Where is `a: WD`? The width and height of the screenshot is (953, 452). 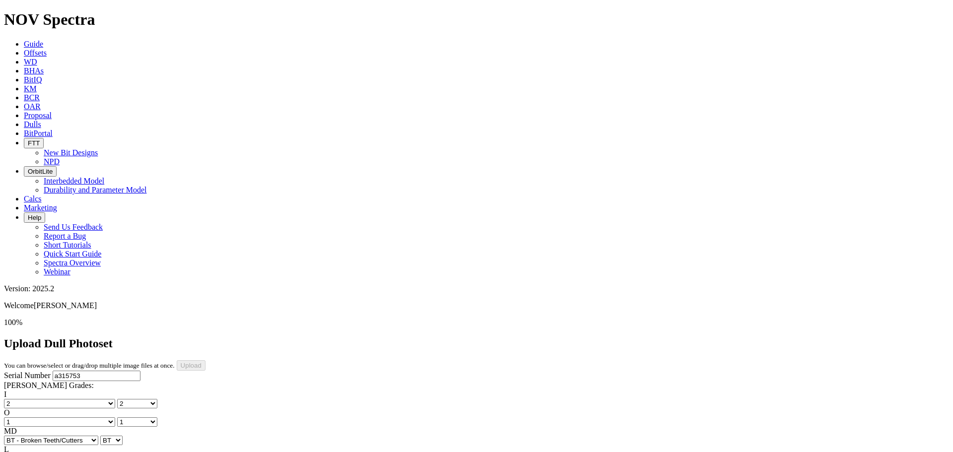
a: WD is located at coordinates (30, 62).